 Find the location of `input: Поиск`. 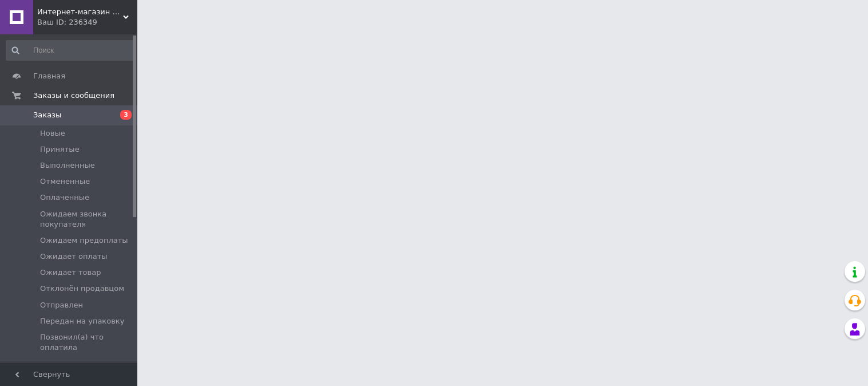

input: Поиск is located at coordinates (70, 50).